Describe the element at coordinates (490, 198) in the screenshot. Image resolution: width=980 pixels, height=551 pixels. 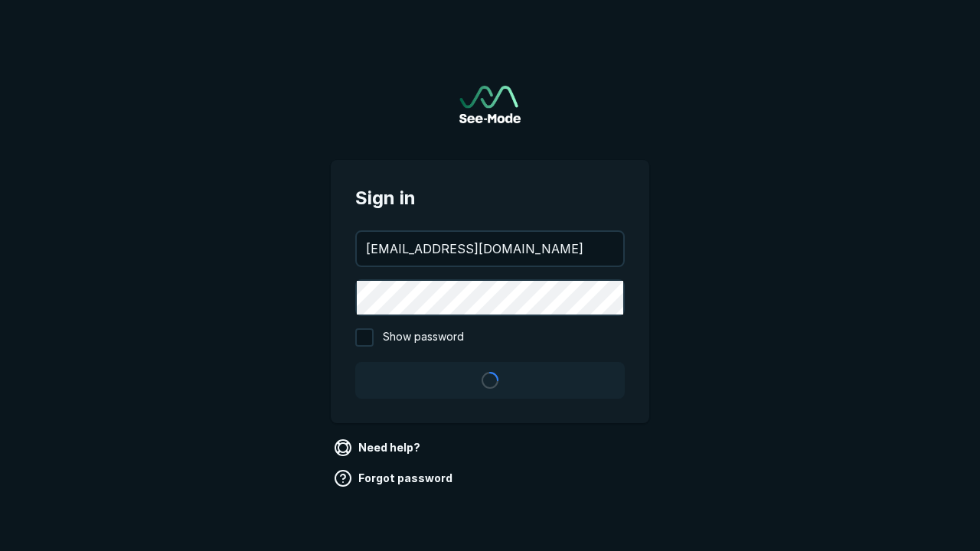
I see `span: Sign in` at that location.